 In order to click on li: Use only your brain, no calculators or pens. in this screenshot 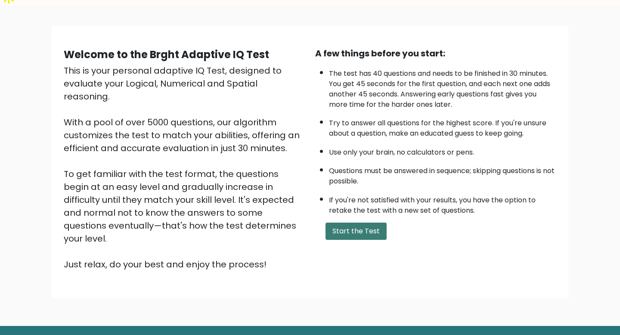, I will do `click(443, 150)`.